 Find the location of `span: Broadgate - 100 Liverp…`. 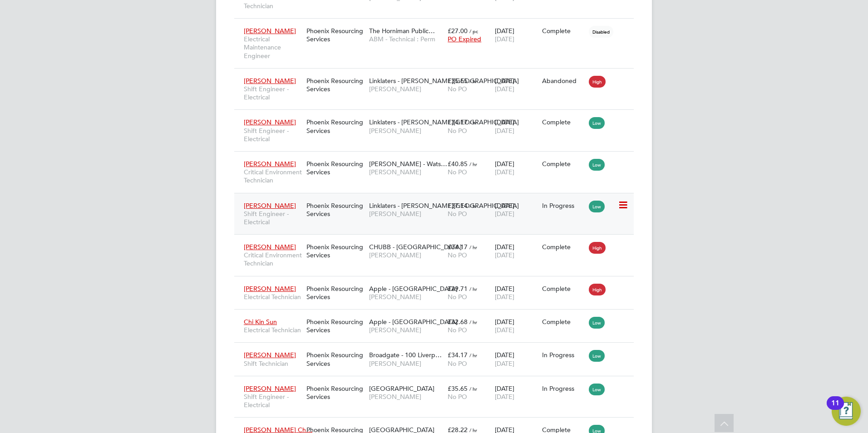

span: Broadgate - 100 Liverp… is located at coordinates (405, 355).